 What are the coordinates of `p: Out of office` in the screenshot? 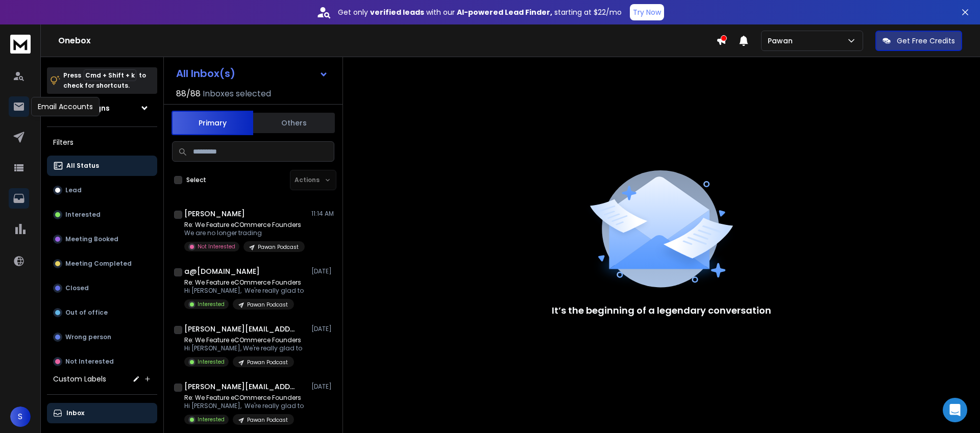 It's located at (86, 312).